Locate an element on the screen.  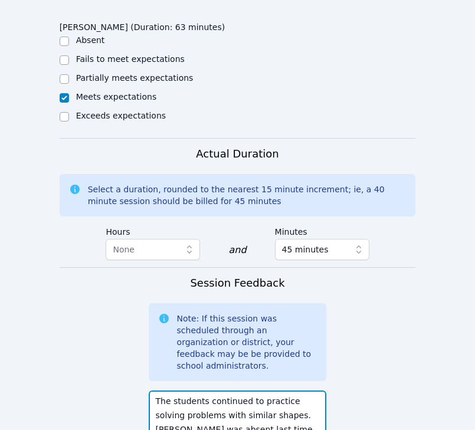
label: Fails to meet expectations is located at coordinates (130, 59).